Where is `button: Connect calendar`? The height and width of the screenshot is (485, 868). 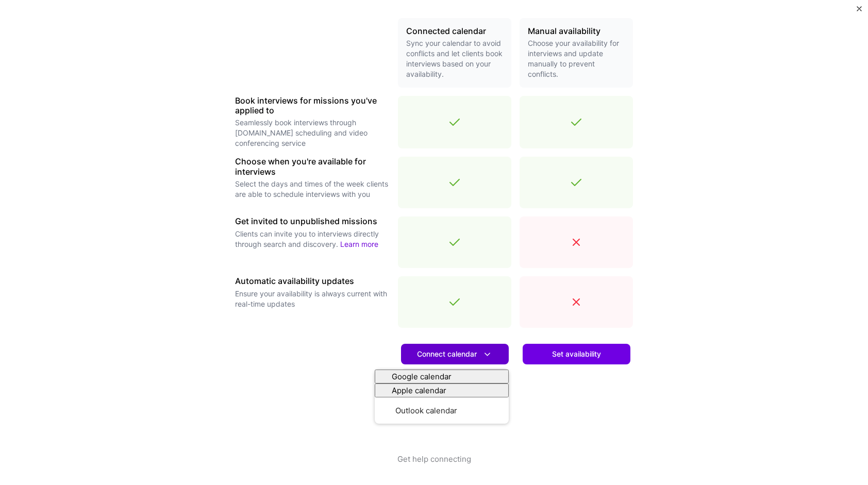 button: Connect calendar is located at coordinates (455, 354).